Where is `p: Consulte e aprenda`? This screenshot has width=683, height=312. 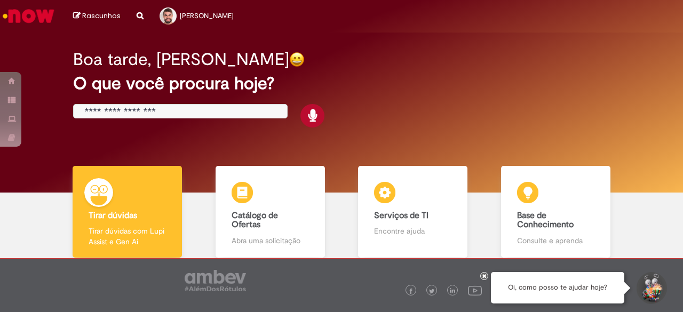 p: Consulte e aprenda is located at coordinates (556, 241).